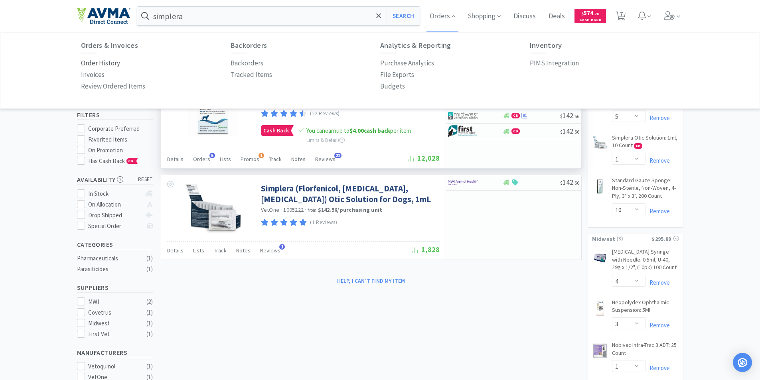 Image resolution: width=760 pixels, height=380 pixels. Describe the element at coordinates (212, 156) in the screenshot. I see `span: 5` at that location.